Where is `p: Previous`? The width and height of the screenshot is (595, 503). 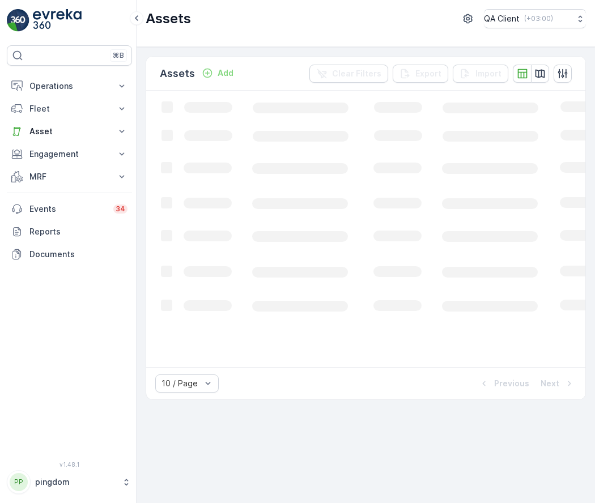 p: Previous is located at coordinates (512, 384).